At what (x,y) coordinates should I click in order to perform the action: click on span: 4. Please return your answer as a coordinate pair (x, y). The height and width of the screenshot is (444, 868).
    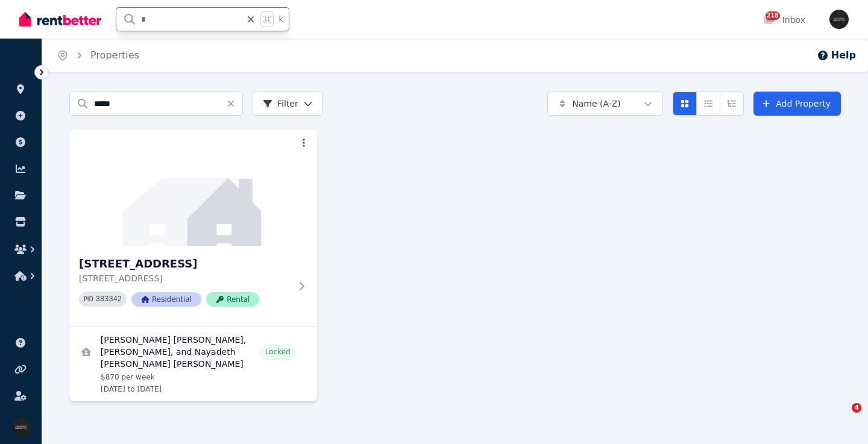
    Looking at the image, I should click on (856, 408).